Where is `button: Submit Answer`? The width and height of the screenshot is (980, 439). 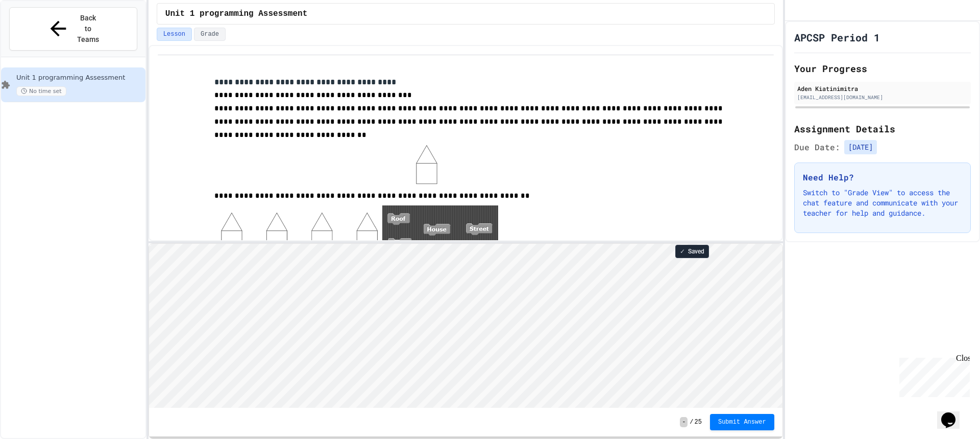 button: Submit Answer is located at coordinates (742, 422).